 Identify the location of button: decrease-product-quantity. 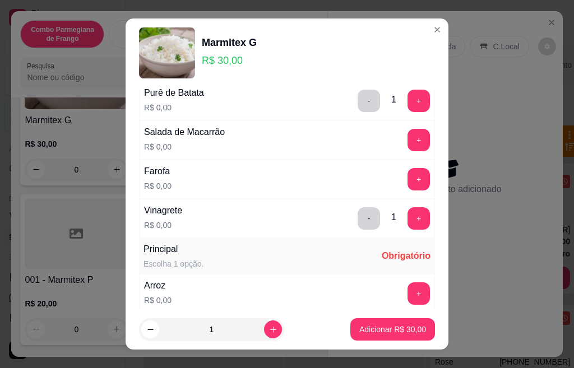
(150, 330).